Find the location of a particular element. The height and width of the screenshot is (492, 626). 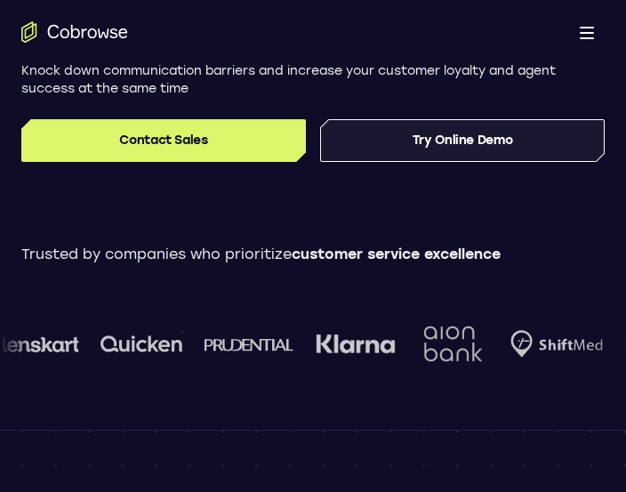

a: Contact Sales is located at coordinates (164, 141).